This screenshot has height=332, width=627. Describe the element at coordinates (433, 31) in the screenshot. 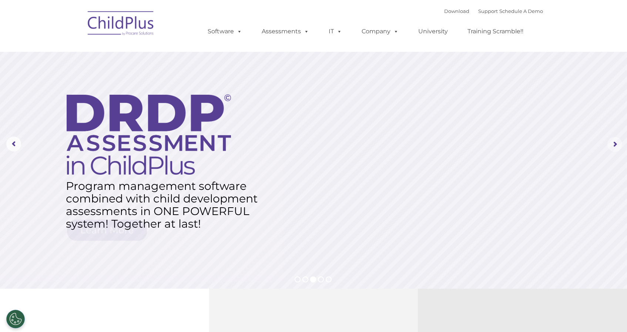

I see `a: University` at that location.